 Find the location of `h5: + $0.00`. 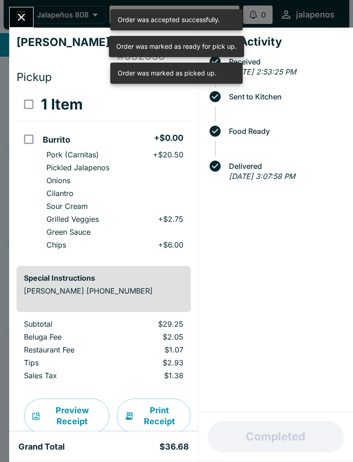

h5: + $0.00 is located at coordinates (169, 138).